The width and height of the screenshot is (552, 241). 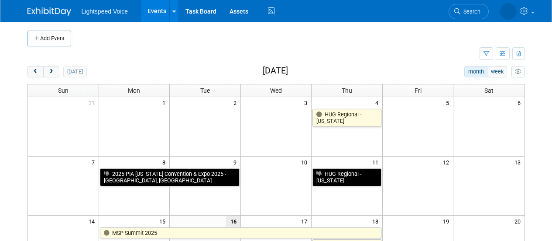 What do you see at coordinates (93, 102) in the screenshot?
I see `span: 31` at bounding box center [93, 102].